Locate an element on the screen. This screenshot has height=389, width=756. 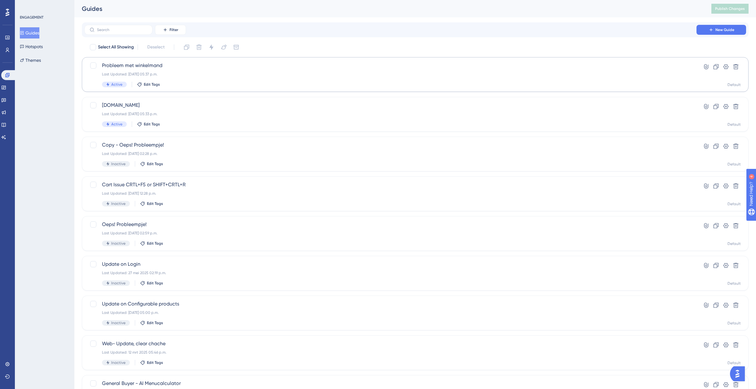
button: Publish Changes is located at coordinates (730, 9).